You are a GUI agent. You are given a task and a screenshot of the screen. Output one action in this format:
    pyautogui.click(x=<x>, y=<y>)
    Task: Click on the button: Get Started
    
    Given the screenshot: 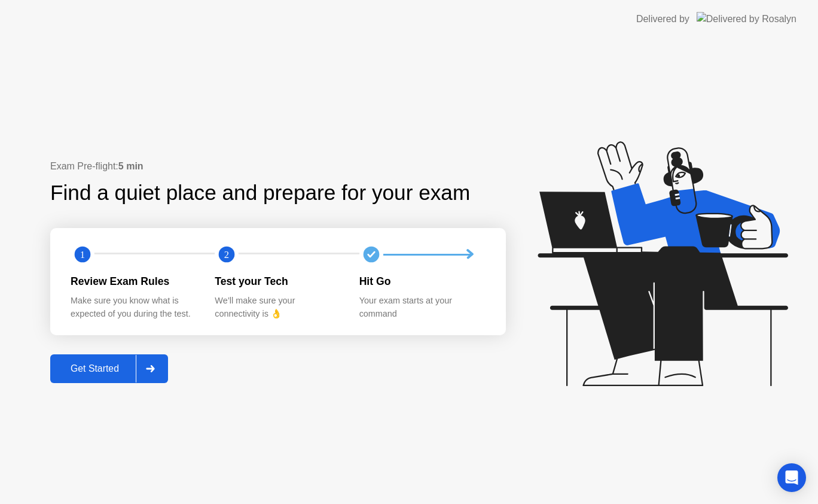 What is the action you would take?
    pyautogui.click(x=109, y=368)
    